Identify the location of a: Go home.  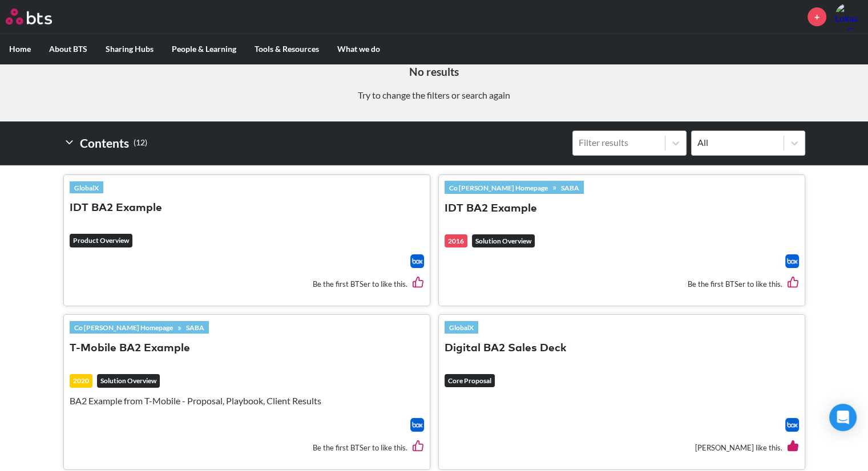
(39, 16).